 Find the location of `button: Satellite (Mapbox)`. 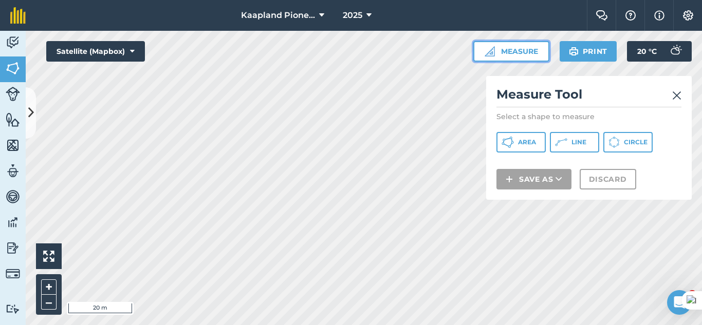

button: Satellite (Mapbox) is located at coordinates (96, 51).